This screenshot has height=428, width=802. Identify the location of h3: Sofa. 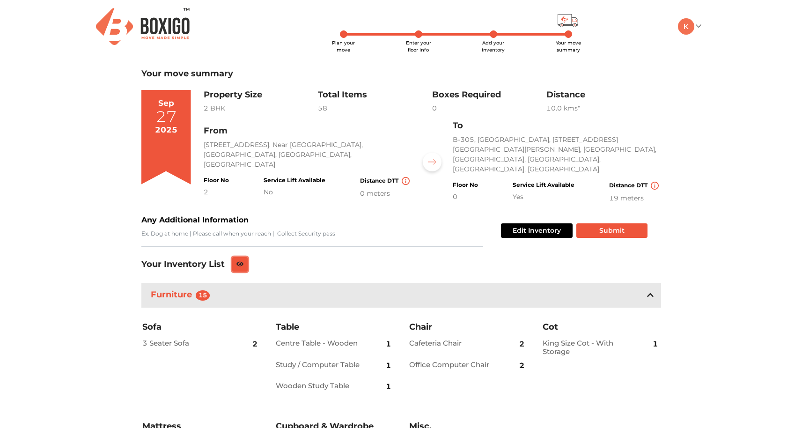
(201, 327).